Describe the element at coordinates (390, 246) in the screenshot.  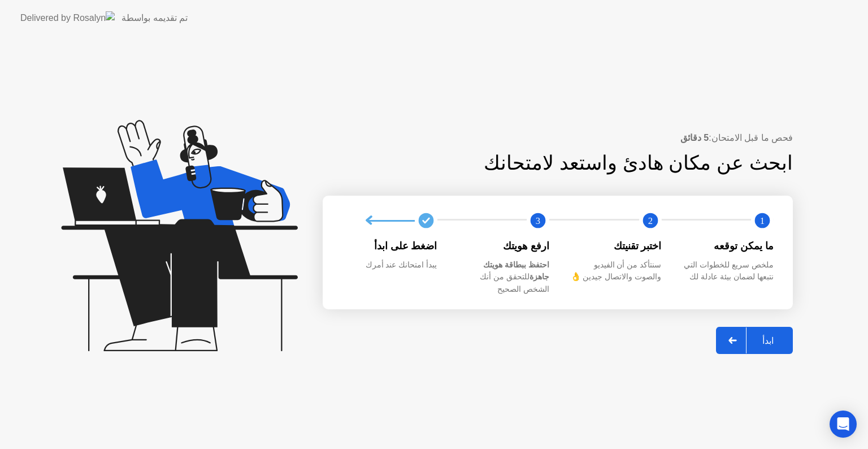
I see `div: اضغط على ابدأ` at that location.